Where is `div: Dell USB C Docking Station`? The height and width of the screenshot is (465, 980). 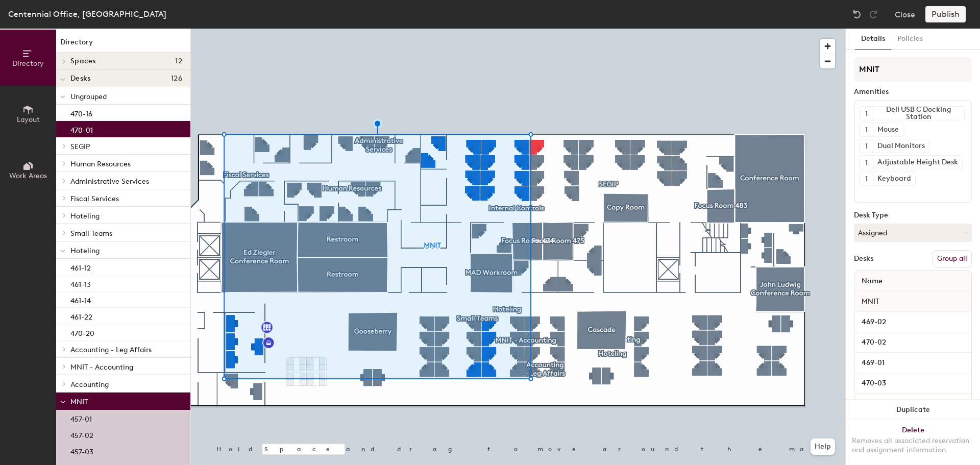
div: Dell USB C Docking Station is located at coordinates (918, 113).